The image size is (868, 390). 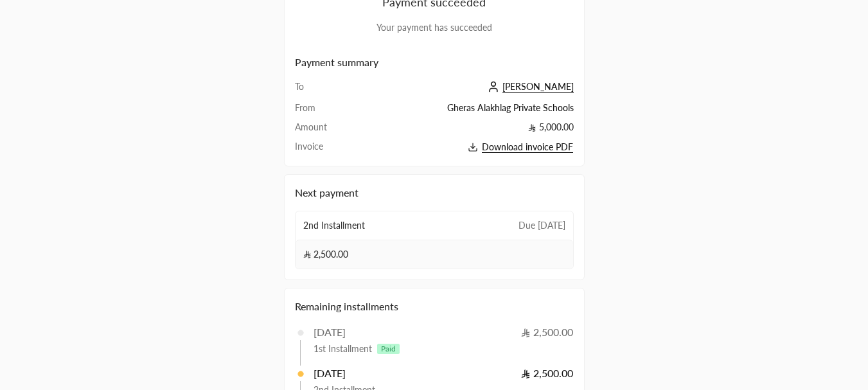 I want to click on div: Your payment has succeeded, so click(x=434, y=28).